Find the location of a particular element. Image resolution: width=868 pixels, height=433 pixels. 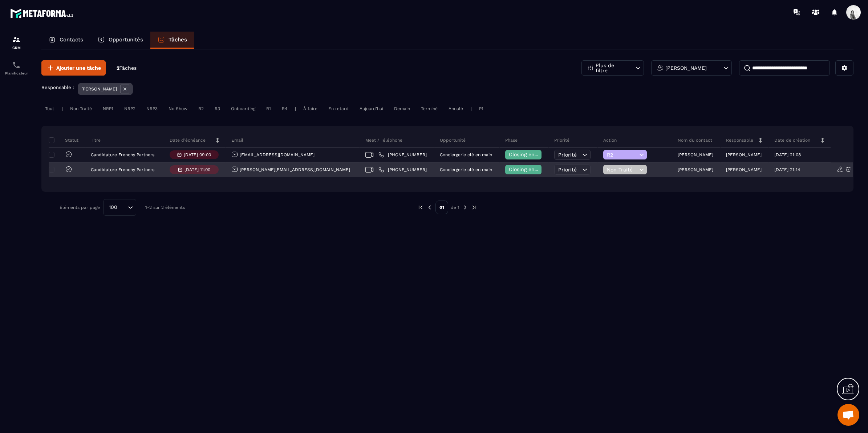

div: Annulé is located at coordinates (455, 109).